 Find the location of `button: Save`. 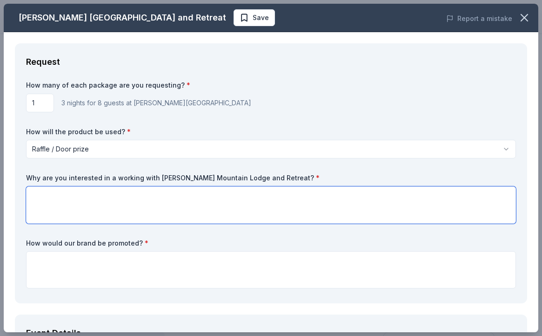

button: Save is located at coordinates (254, 18).